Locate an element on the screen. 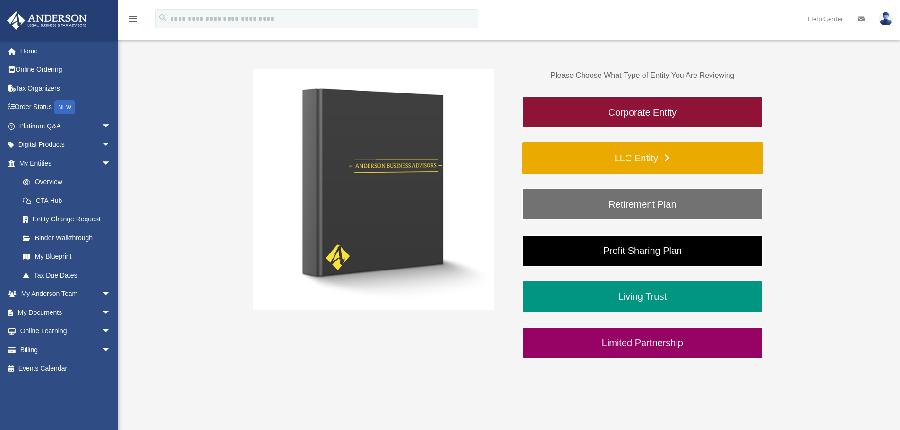  a: CTA Hub is located at coordinates (69, 201).